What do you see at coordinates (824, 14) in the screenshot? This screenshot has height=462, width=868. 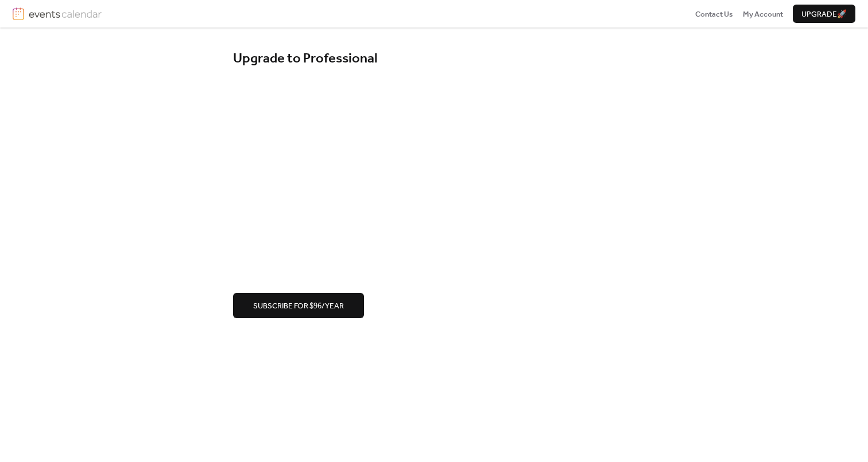 I see `button: Upgrade🚀` at bounding box center [824, 14].